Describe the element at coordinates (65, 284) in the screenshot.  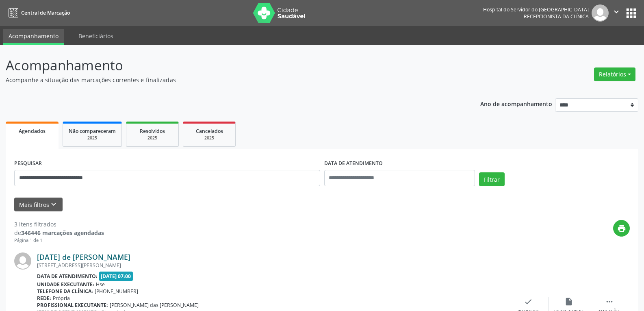
I see `b: Unidade executante:` at that location.